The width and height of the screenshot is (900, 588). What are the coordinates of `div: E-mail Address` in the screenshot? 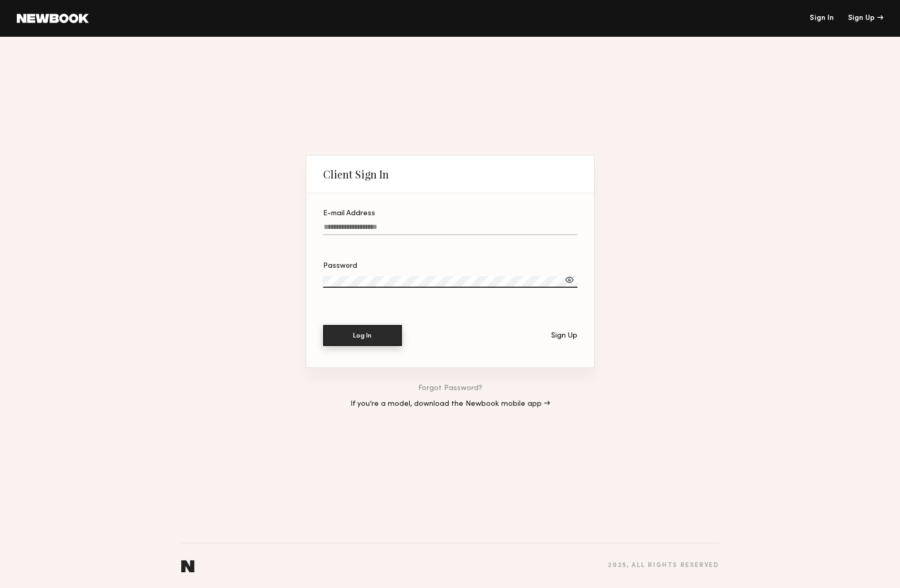 It's located at (451, 214).